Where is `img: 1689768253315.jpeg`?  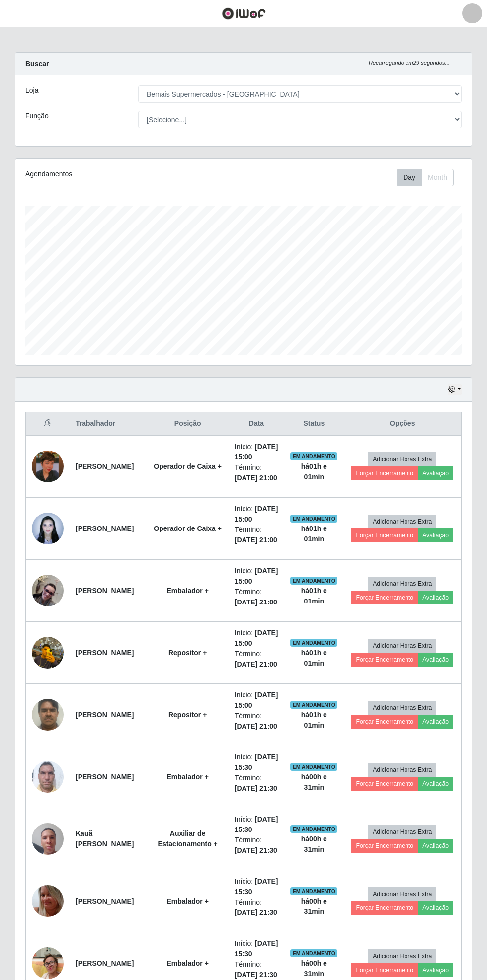
img: 1689768253315.jpeg is located at coordinates (48, 901).